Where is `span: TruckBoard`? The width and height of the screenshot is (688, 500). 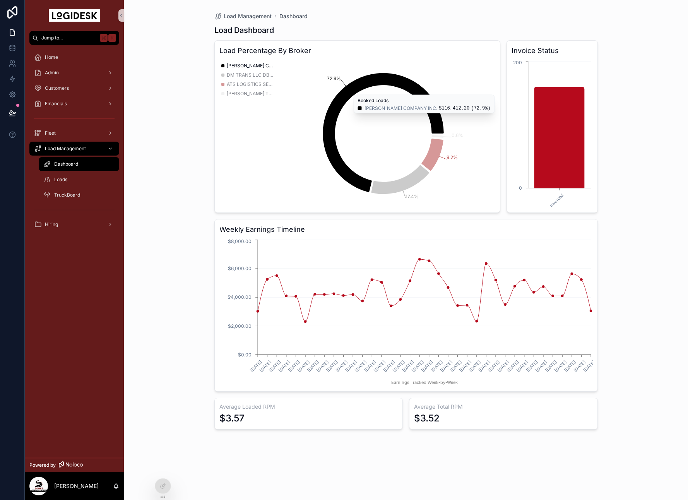
span: TruckBoard is located at coordinates (67, 195).